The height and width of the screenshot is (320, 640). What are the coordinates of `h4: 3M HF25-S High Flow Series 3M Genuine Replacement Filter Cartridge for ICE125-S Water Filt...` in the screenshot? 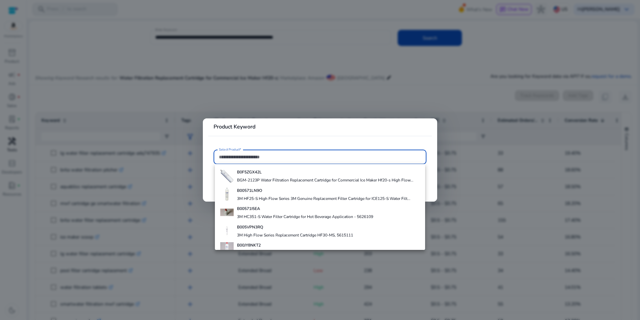 It's located at (324, 198).